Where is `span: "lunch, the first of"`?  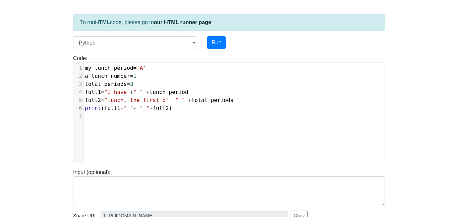 span: "lunch, the first of" is located at coordinates (138, 100).